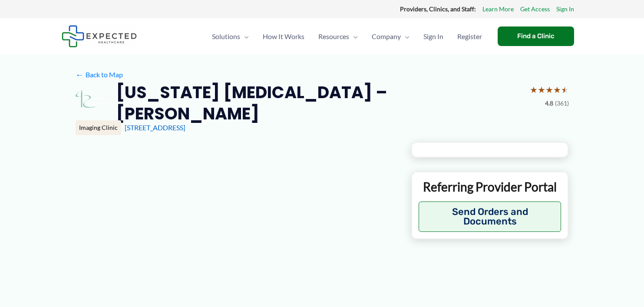 The image size is (644, 307). I want to click on span: Company, so click(386, 36).